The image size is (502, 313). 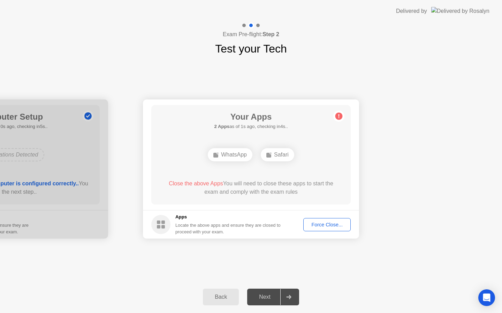 What do you see at coordinates (250, 117) in the screenshot?
I see `h1: Your Apps` at bounding box center [250, 117].